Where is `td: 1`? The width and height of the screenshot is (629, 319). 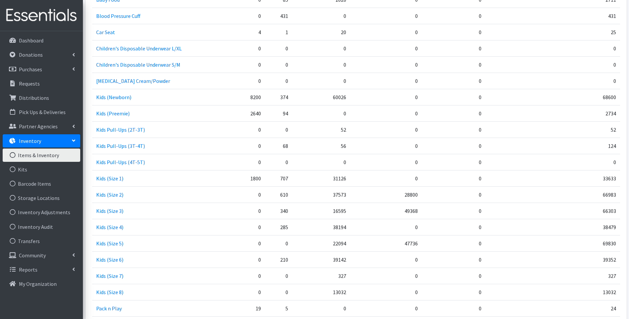 td: 1 is located at coordinates (279, 32).